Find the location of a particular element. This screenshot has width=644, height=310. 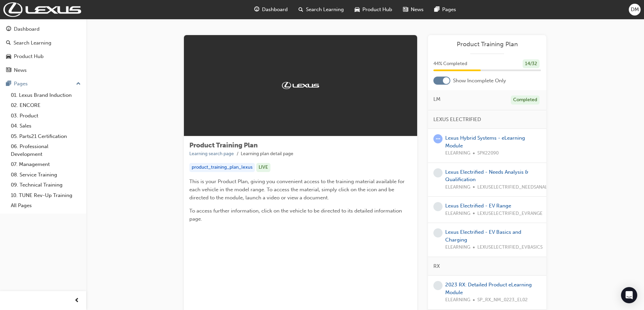

span: To access further information, click on the vehicle to be directed to its detailed information page. is located at coordinates (297, 215).